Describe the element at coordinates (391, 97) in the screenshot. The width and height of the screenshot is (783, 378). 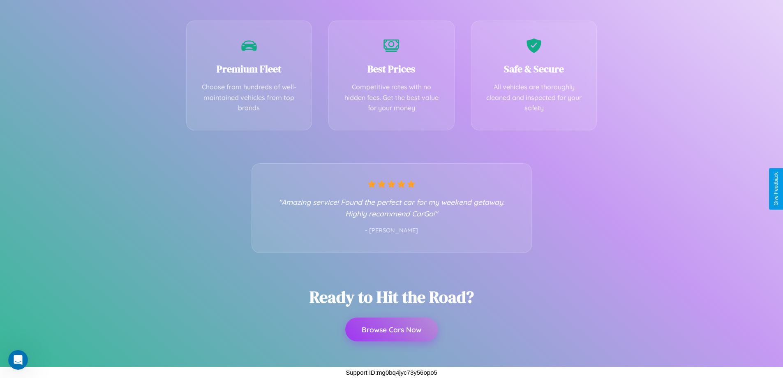
I see `p: Competitive rates with no hidden fees. Get the best value for your money` at that location.